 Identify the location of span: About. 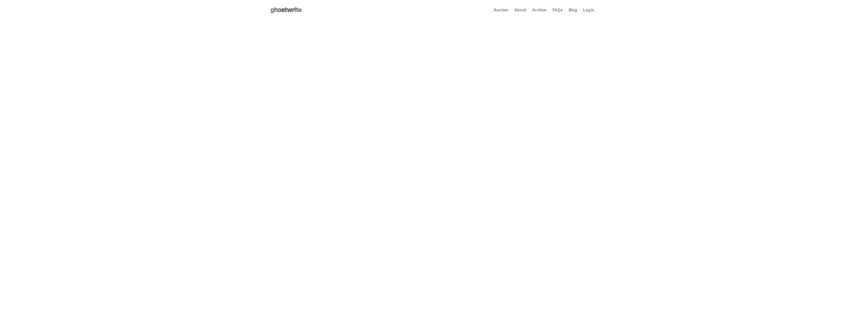
(520, 10).